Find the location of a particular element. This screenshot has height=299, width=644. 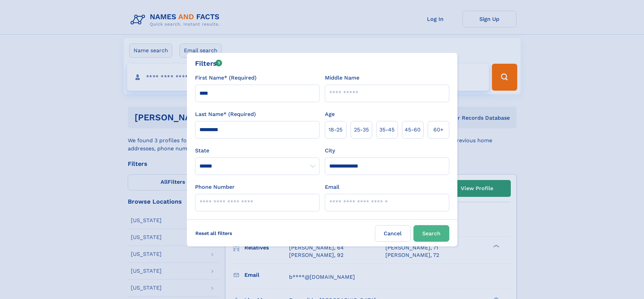

span: 35‑45 is located at coordinates (386, 130).